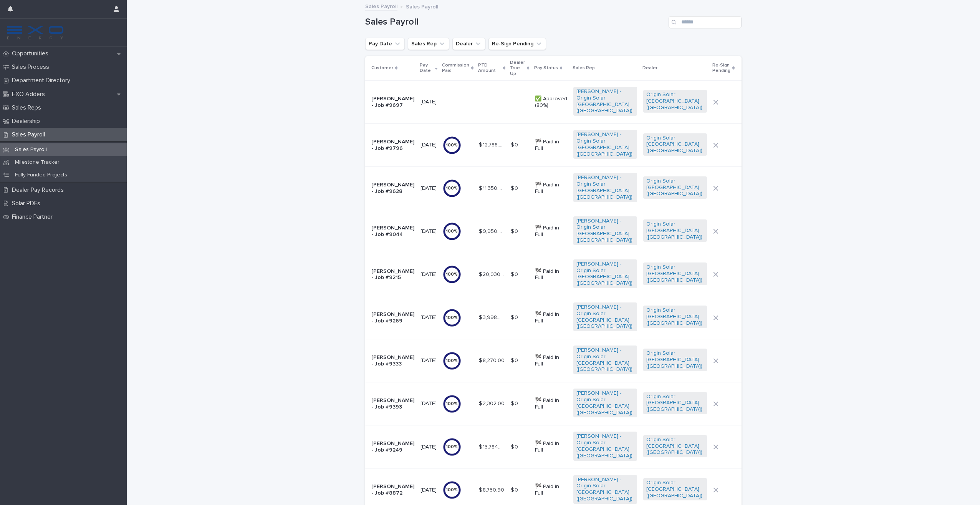  I want to click on p: Dealer Pay Records, so click(40, 190).